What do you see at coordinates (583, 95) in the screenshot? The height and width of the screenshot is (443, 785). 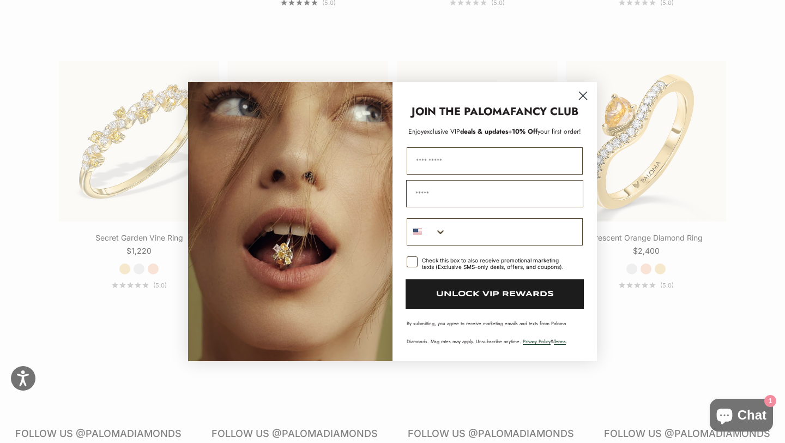 I see `button: Close dialog` at bounding box center [583, 95].